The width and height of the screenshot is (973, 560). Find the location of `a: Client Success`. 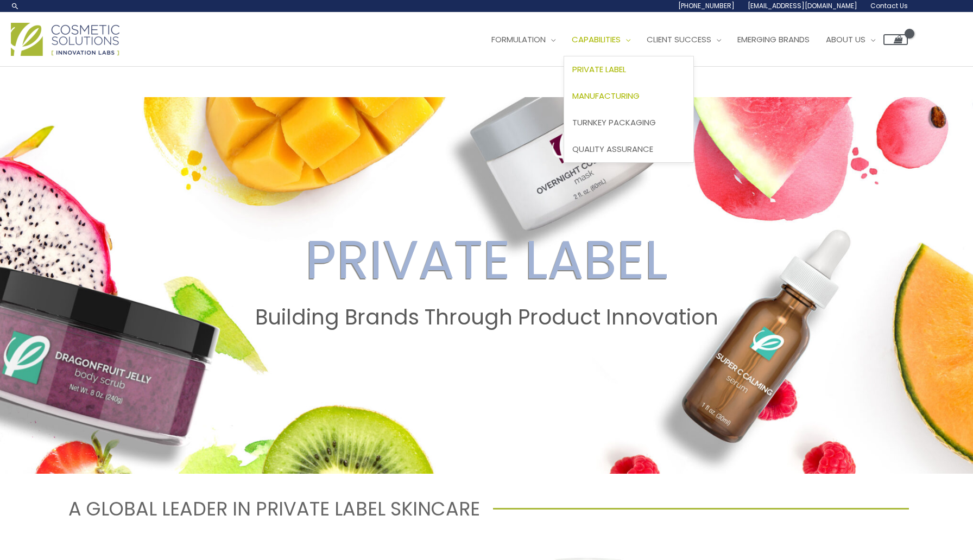

a: Client Success is located at coordinates (684, 40).